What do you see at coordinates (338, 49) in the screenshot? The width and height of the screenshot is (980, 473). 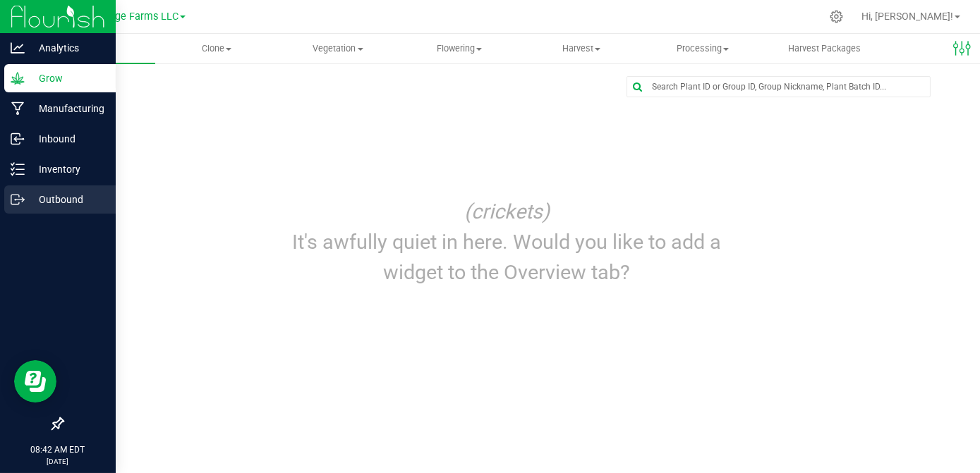 I see `a: Vegetation` at bounding box center [338, 49].